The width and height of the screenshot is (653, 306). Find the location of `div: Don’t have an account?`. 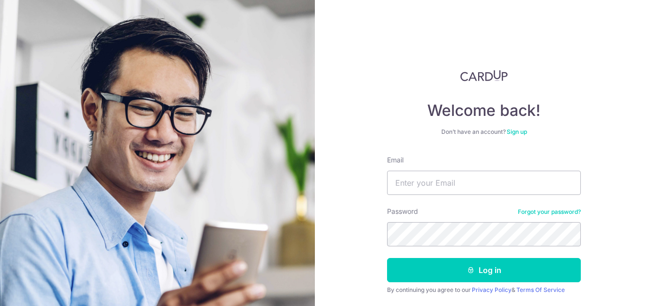

div: Don’t have an account? is located at coordinates (484, 132).